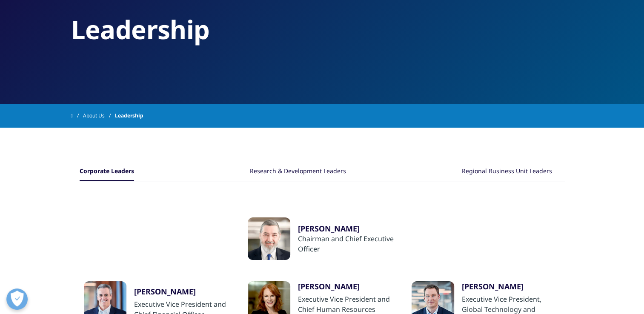 The width and height of the screenshot is (644, 314). What do you see at coordinates (17, 299) in the screenshot?
I see `button: Open Preferences` at bounding box center [17, 299].